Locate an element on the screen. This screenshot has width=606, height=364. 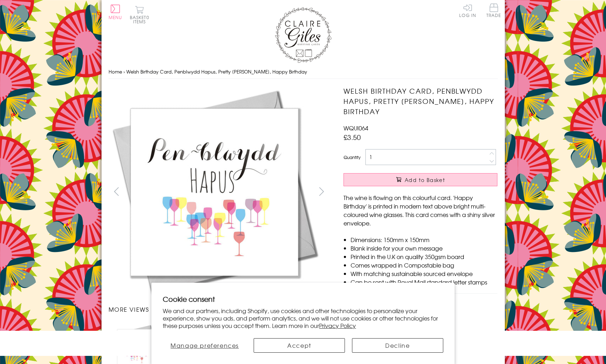
button: next is located at coordinates (321, 191).